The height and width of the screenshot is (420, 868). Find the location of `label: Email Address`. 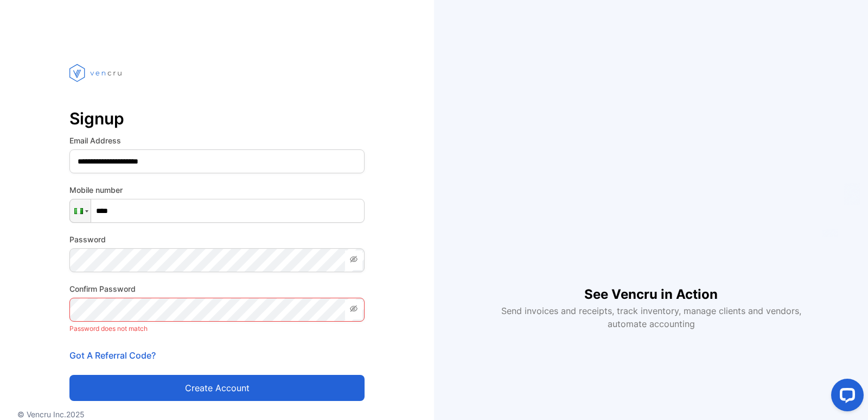

label: Email Address is located at coordinates (217, 140).